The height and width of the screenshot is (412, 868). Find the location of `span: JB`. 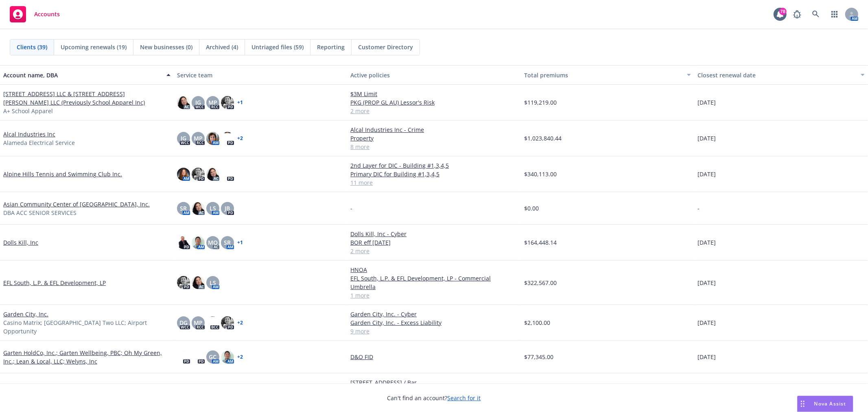

span: JB is located at coordinates (227, 208).